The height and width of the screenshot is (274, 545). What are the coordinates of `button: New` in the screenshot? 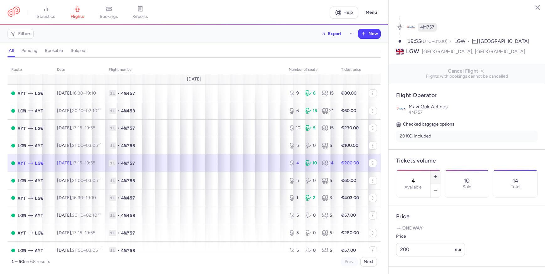 It's located at (369, 34).